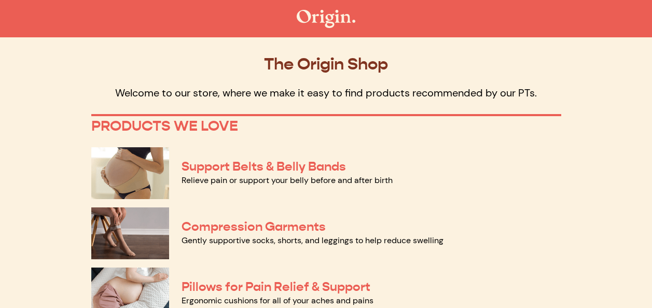  What do you see at coordinates (326, 126) in the screenshot?
I see `p: PRODUCTS WE LOVE` at bounding box center [326, 126].